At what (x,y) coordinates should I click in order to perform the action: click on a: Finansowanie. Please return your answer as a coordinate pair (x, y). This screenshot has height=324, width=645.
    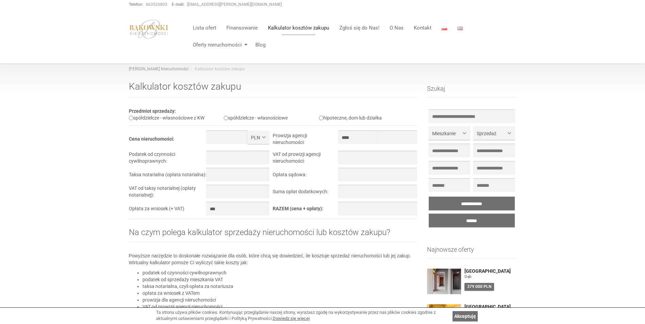
    Looking at the image, I should click on (242, 28).